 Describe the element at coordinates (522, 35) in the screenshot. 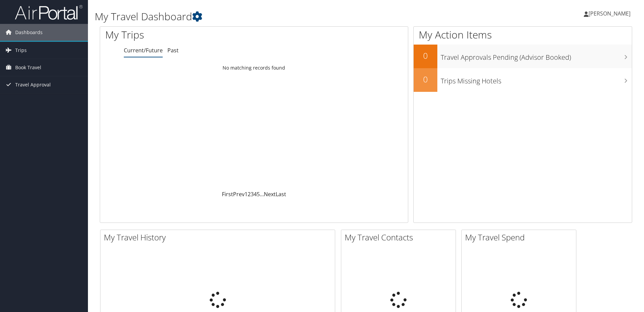

I see `h1: My Action Items` at that location.